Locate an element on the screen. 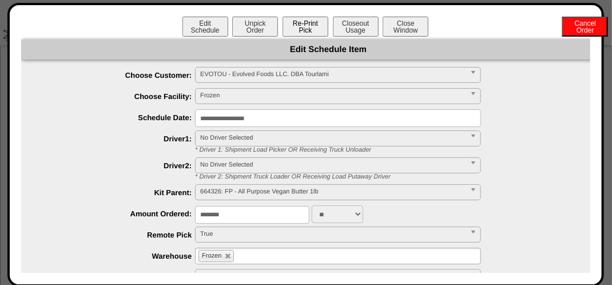 Image resolution: width=612 pixels, height=285 pixels. span: EVOTOU - Evolved Foods LLC. DBA Tourlami is located at coordinates (333, 74).